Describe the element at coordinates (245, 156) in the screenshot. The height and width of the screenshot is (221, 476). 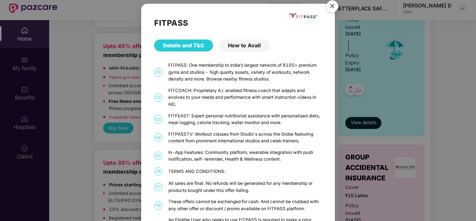
I see `div: In-App Features: Community platform, wearable integration with push notification, self-reminder, ...` at that location.